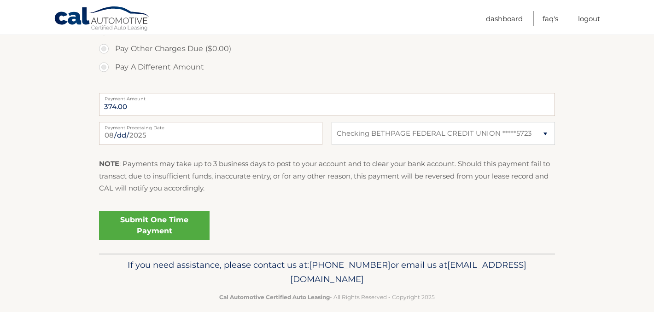 Image resolution: width=654 pixels, height=312 pixels. I want to click on a: Logout, so click(589, 18).